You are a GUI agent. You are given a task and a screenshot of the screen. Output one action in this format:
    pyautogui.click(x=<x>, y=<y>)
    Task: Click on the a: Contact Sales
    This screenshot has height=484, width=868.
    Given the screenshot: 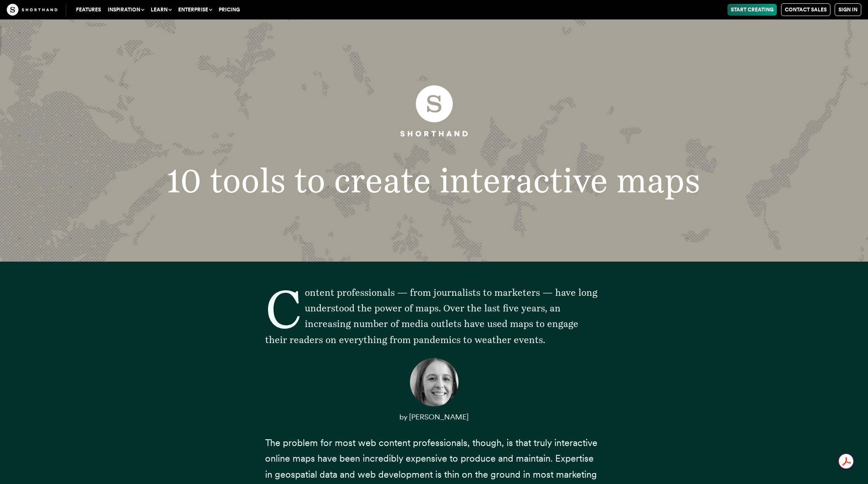 What is the action you would take?
    pyautogui.click(x=805, y=10)
    